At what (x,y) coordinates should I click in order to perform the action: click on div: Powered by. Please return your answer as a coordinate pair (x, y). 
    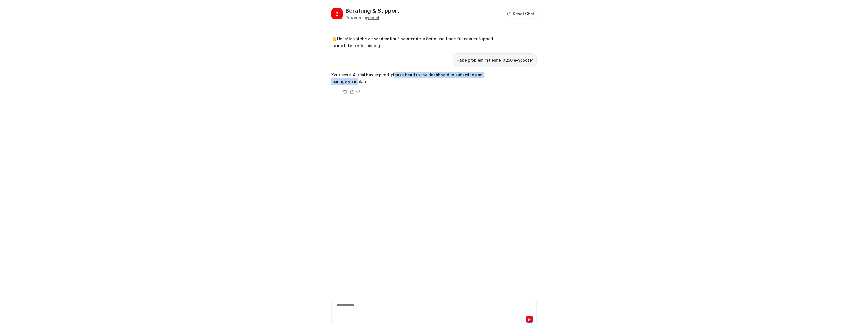
    Looking at the image, I should click on (372, 17).